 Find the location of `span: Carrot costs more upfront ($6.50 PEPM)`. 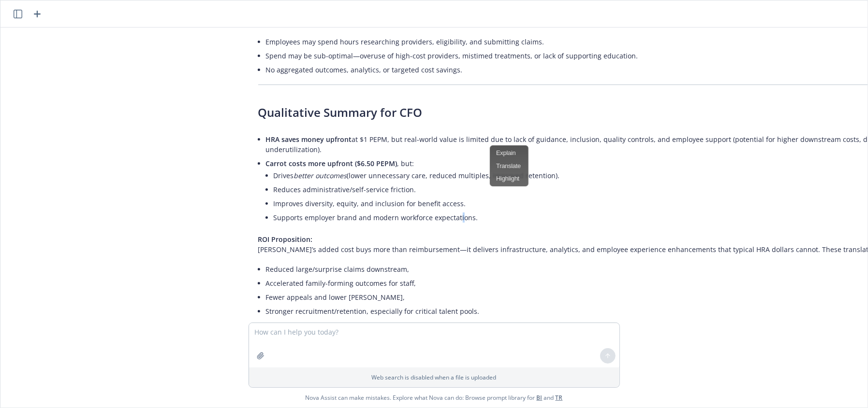

span: Carrot costs more upfront ($6.50 PEPM) is located at coordinates (332, 163).